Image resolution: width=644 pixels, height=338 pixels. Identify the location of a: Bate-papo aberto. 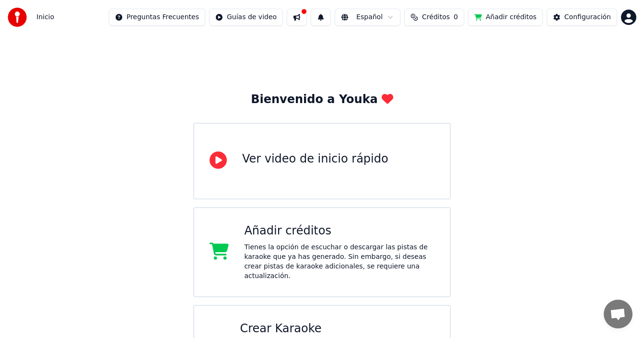
(618, 314).